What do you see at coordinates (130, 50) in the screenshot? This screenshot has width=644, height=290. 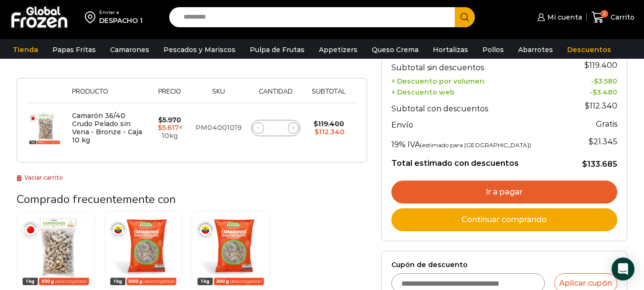 I see `a: Camarones` at bounding box center [130, 50].